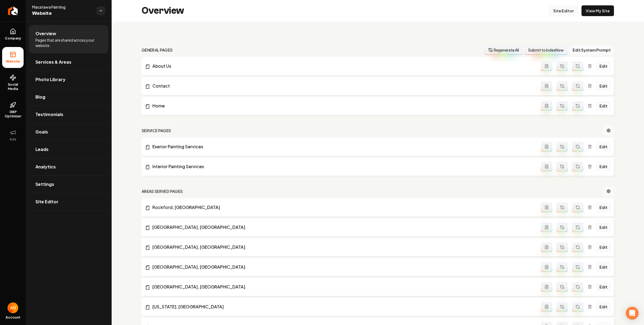 The height and width of the screenshot is (325, 644). I want to click on a: Goals, so click(68, 132).